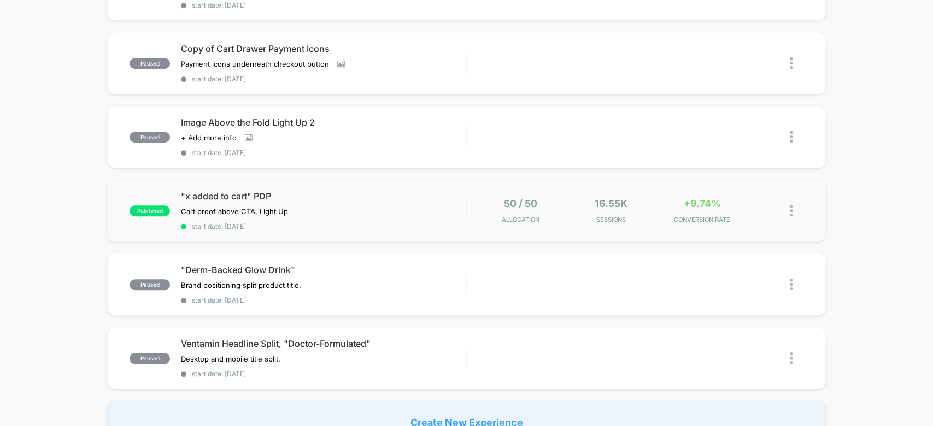 The width and height of the screenshot is (933, 426). I want to click on span: + Add more info, so click(209, 138).